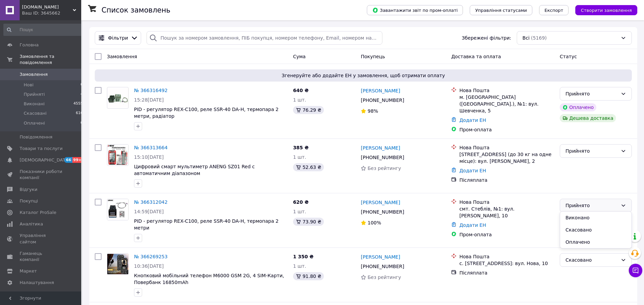 This screenshot has height=305, width=644. Describe the element at coordinates (151, 148) in the screenshot. I see `a: № 366313664` at that location.